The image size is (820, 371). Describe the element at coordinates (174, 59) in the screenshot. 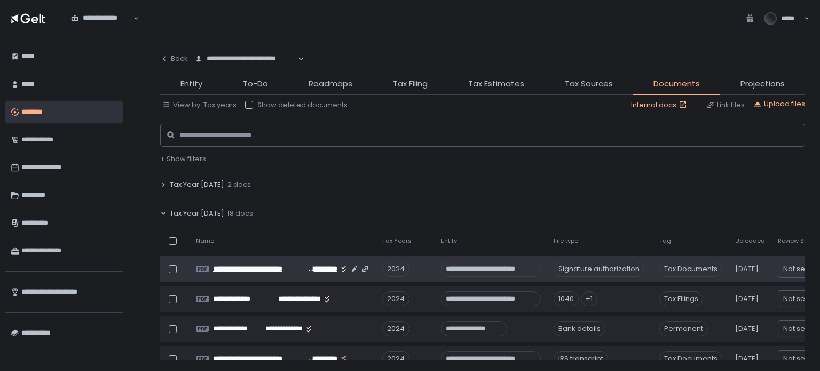

I see `div: Back` at that location.